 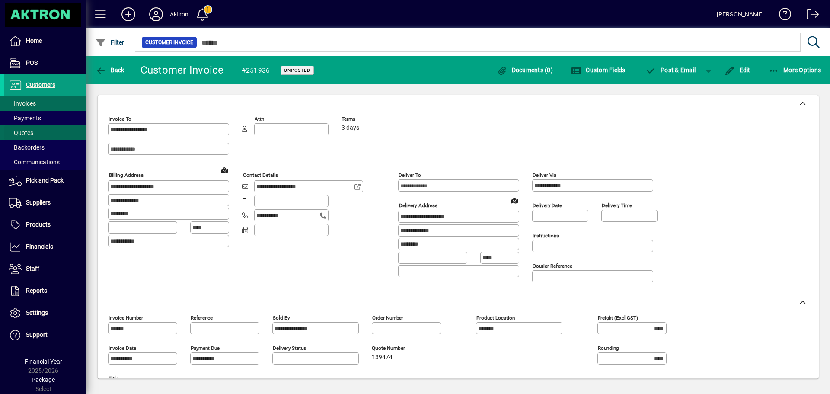 I want to click on a: Quotes, so click(x=45, y=133).